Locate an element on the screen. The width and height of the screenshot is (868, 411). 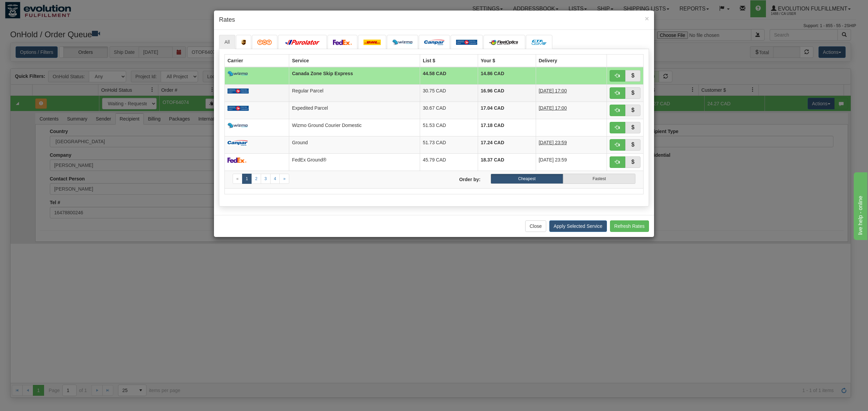
a: Next is located at coordinates (284, 179).